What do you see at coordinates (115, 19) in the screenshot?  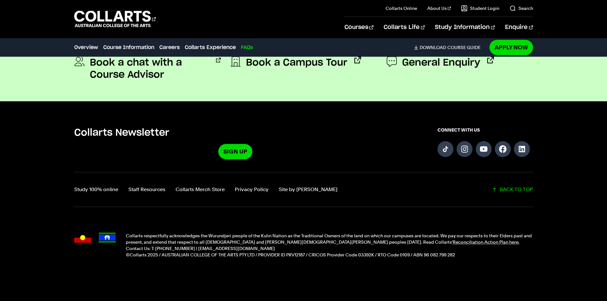 I see `div: Go to homepage` at bounding box center [115, 19].